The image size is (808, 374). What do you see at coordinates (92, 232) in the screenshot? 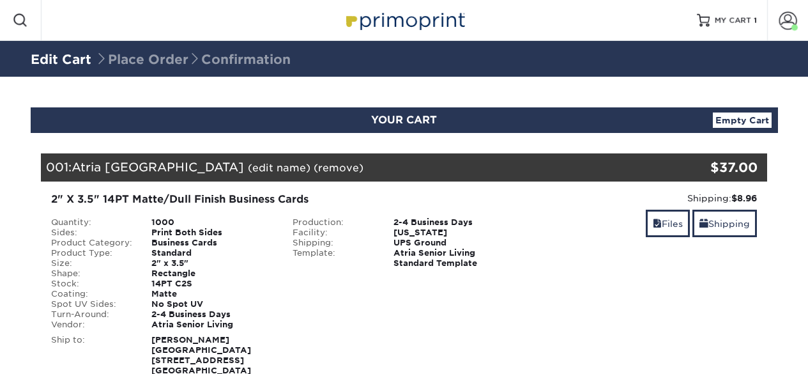
I see `div: Sides:` at bounding box center [92, 232].